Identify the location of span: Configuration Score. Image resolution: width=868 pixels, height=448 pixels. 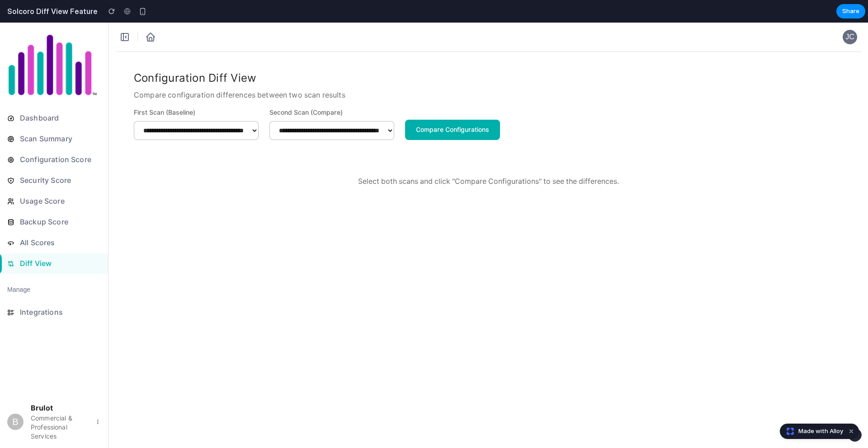
(59, 138).